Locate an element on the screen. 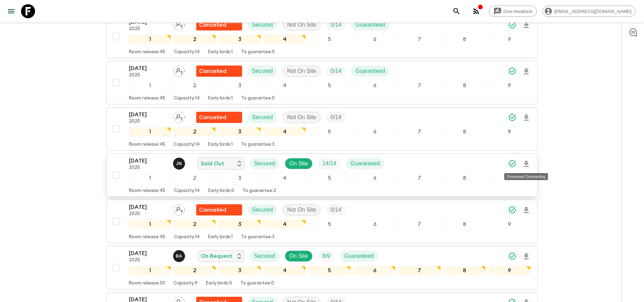  button: BA is located at coordinates (180, 256).